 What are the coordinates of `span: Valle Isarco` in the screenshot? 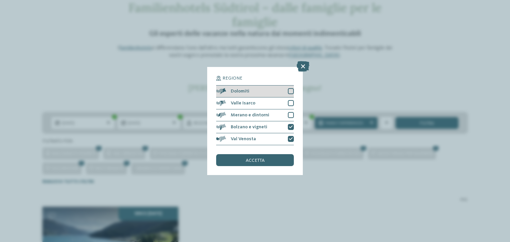 It's located at (243, 103).